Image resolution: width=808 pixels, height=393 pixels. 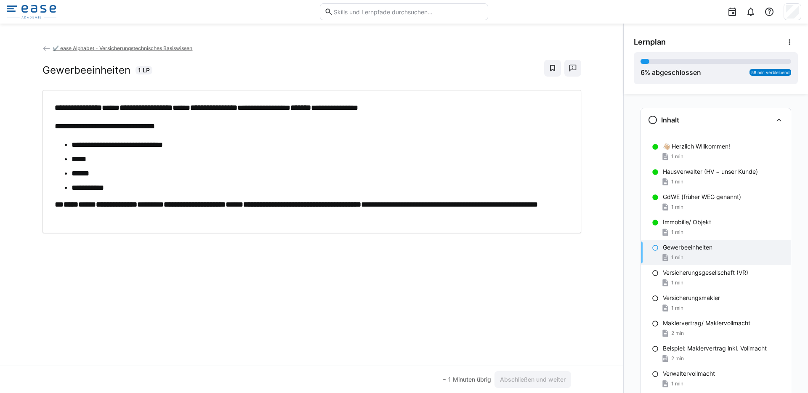 What do you see at coordinates (671, 72) in the screenshot?
I see `div: % abgeschlossen` at bounding box center [671, 72].